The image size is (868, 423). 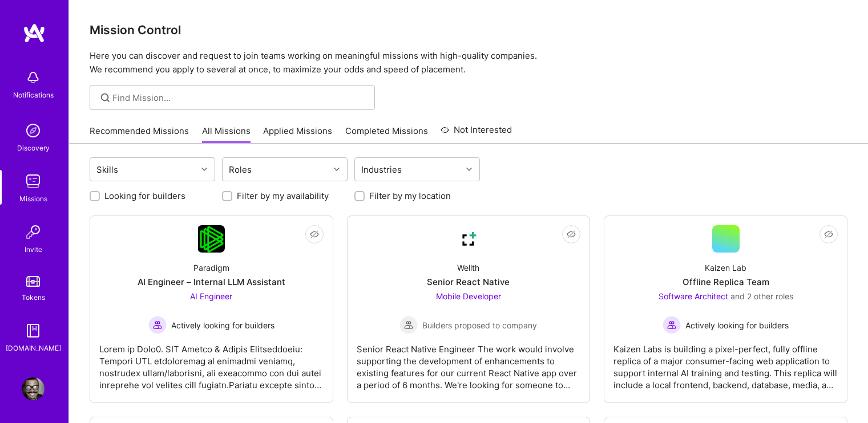 I want to click on span: AI Engineer, so click(x=211, y=296).